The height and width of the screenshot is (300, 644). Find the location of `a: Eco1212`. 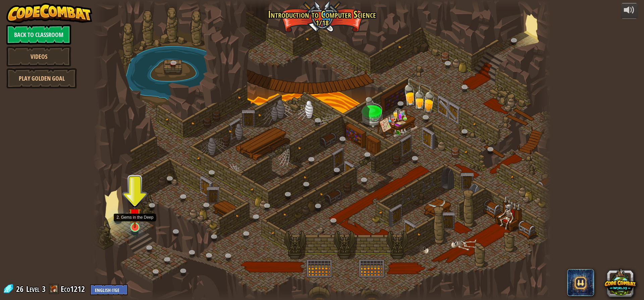

a: Eco1212 is located at coordinates (74, 289).